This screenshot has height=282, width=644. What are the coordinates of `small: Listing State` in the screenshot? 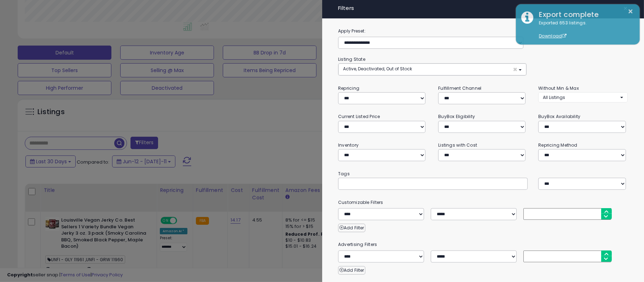 It's located at (351, 59).